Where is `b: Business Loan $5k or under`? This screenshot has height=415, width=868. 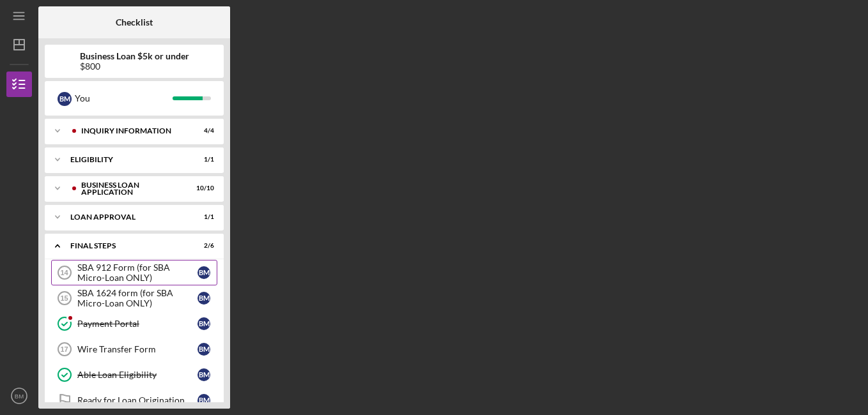
b: Business Loan $5k or under is located at coordinates (134, 57).